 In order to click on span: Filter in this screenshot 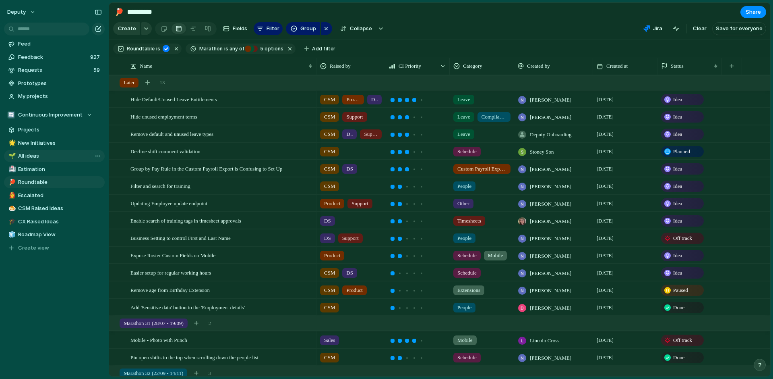, I will do `click(273, 29)`.